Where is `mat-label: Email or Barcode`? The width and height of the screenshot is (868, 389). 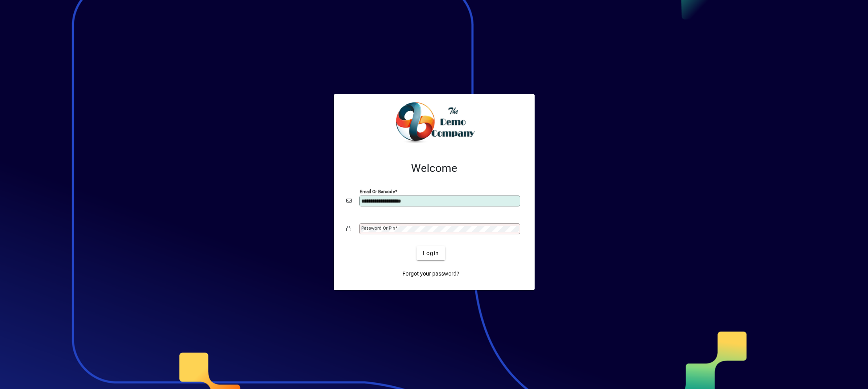 mat-label: Email or Barcode is located at coordinates (377, 192).